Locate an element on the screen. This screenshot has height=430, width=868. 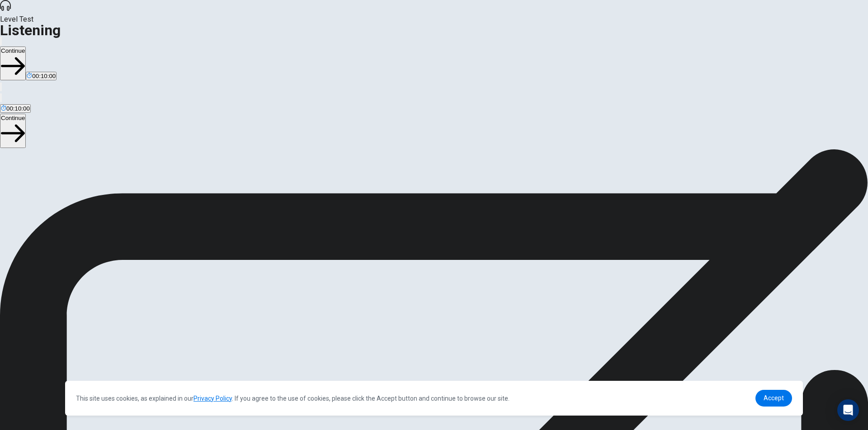
a: Privacy Policy is located at coordinates (212, 398).